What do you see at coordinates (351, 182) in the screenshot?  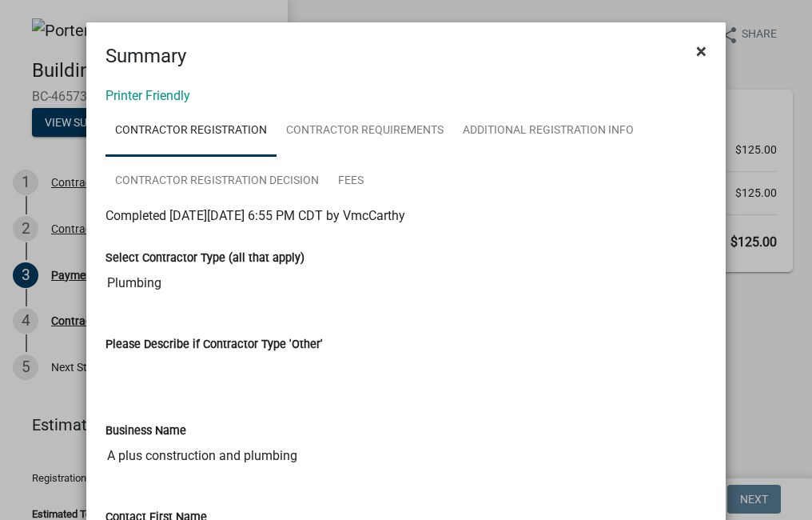 I see `a: Fees` at bounding box center [351, 182].